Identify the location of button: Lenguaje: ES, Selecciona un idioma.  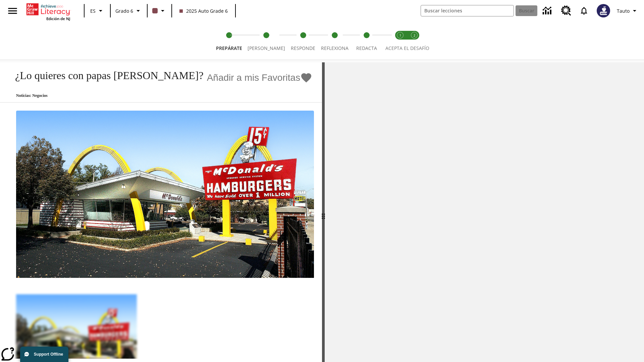
(97, 11).